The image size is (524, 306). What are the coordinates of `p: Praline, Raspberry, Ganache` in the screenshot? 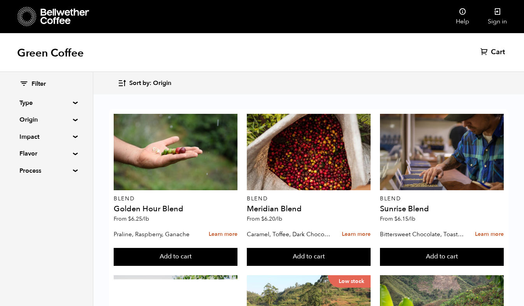 It's located at (156, 234).